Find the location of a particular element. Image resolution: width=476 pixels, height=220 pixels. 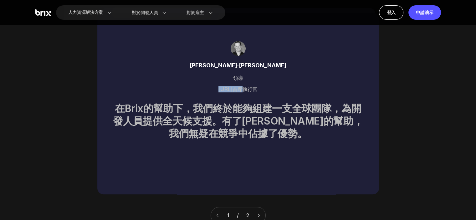

font: 對於雇主 is located at coordinates (195, 13).